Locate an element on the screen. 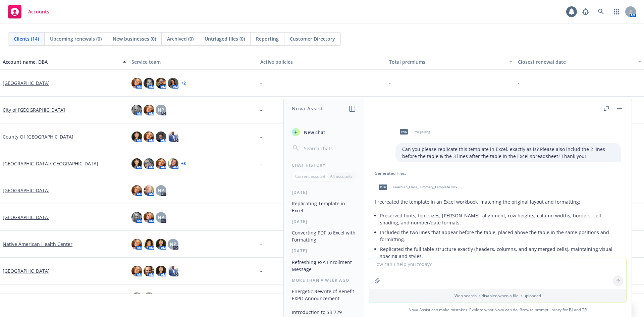 The image size is (644, 317). li: Included the two lines that appear before the table, placed above the table in the same positions... is located at coordinates (500, 236).